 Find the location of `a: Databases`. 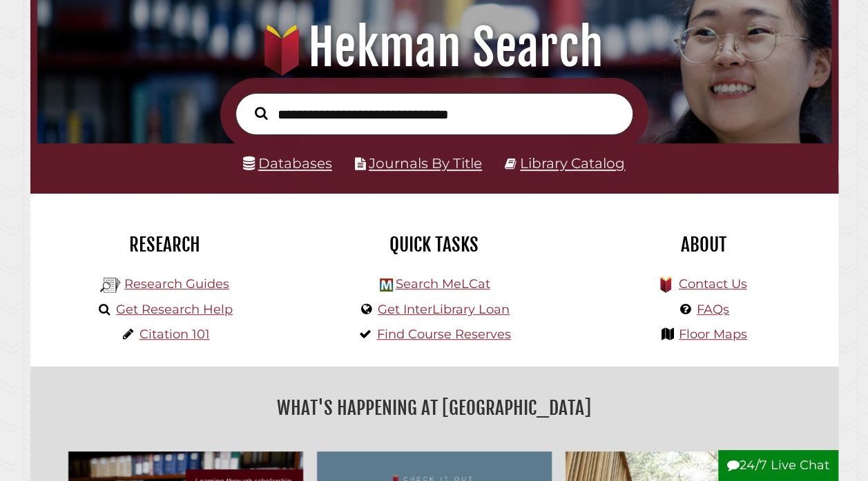

a: Databases is located at coordinates (287, 163).